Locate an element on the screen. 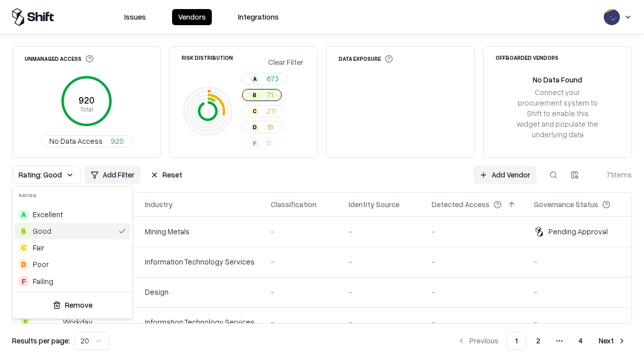 This screenshot has height=362, width=644. div: B is located at coordinates (24, 232).